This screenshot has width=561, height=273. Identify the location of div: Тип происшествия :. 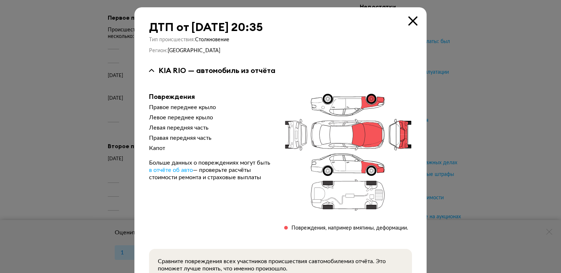
(281, 40).